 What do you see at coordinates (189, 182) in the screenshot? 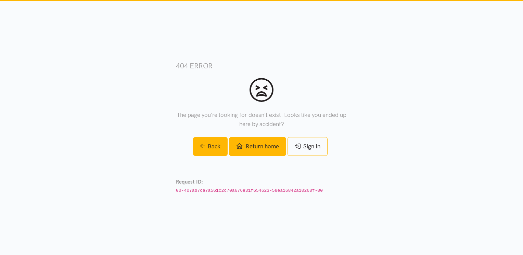
I see `strong: Request ID:` at bounding box center [189, 182].